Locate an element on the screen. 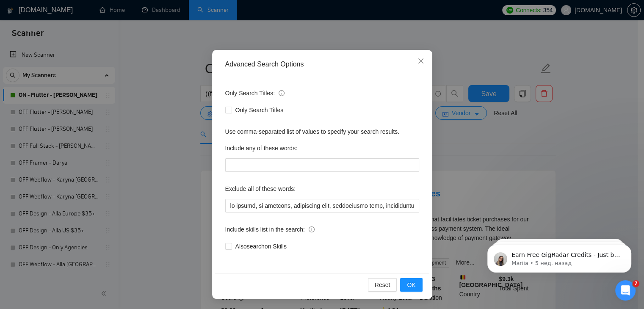  img: Profile image for Mariia is located at coordinates (26, 32).